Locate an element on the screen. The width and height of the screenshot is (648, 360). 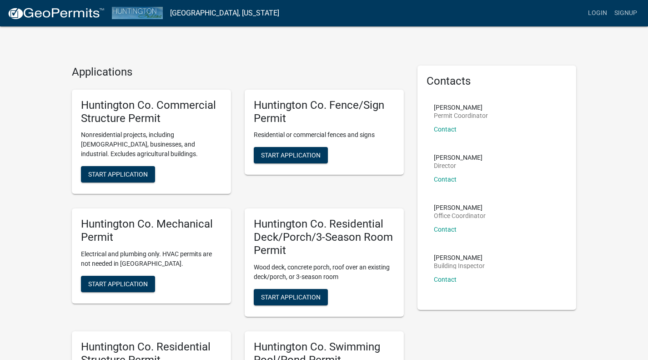
h4: Applications is located at coordinates (238, 72).